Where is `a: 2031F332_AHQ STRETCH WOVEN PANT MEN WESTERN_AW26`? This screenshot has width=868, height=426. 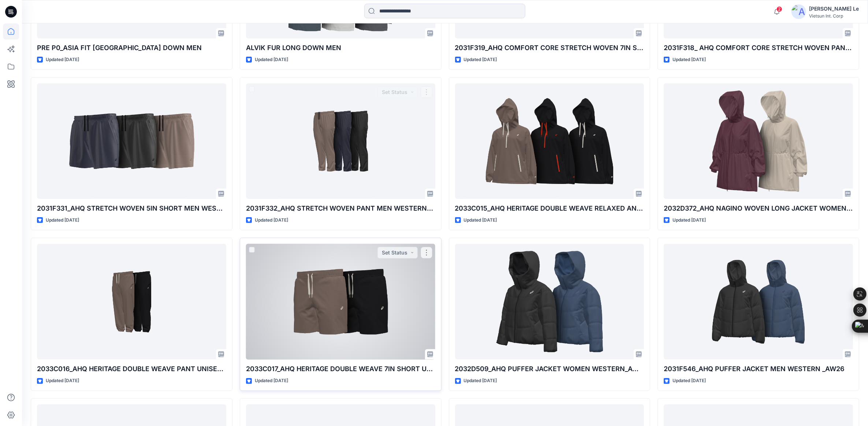 a: 2031F332_AHQ STRETCH WOVEN PANT MEN WESTERN_AW26 is located at coordinates (341, 141).